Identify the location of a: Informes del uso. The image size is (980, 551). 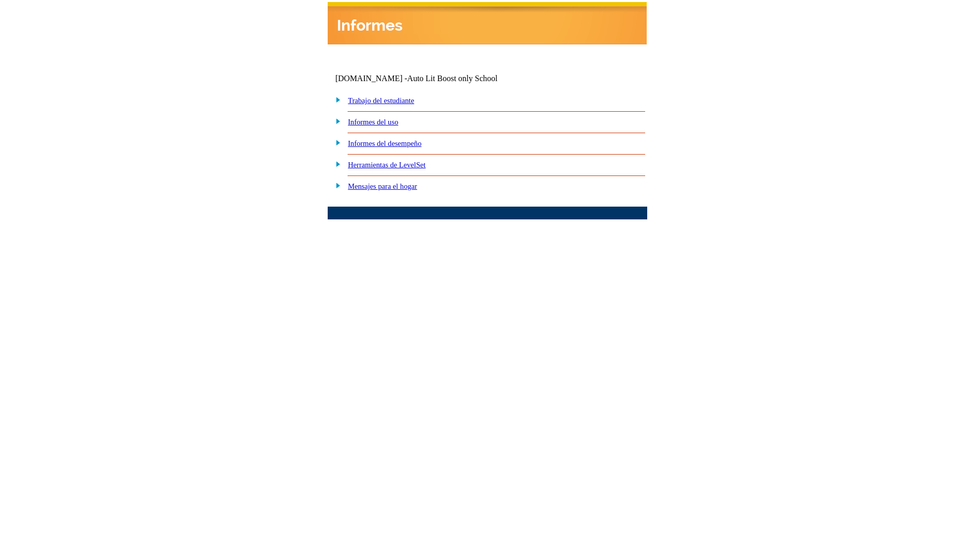
(373, 122).